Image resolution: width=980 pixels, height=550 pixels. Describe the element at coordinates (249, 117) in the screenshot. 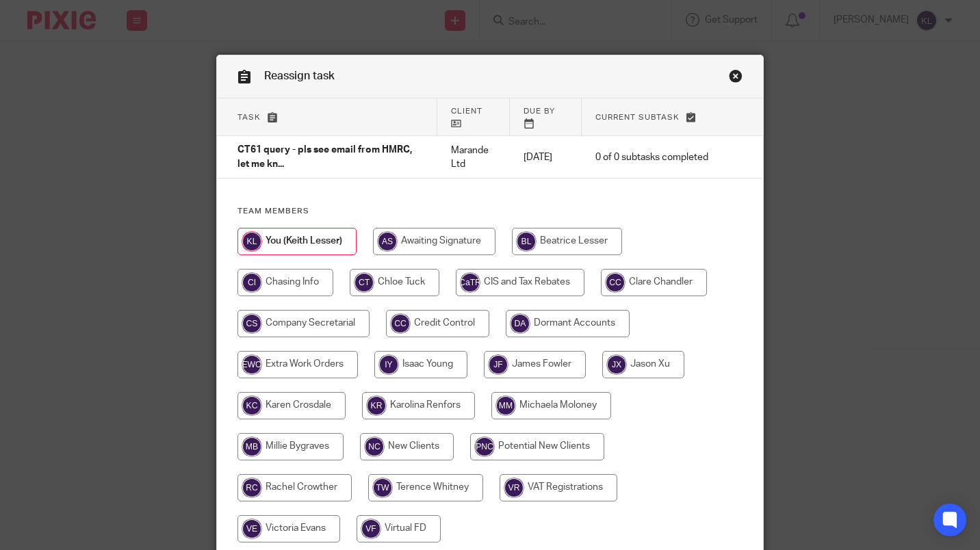

I see `span: Task` at that location.